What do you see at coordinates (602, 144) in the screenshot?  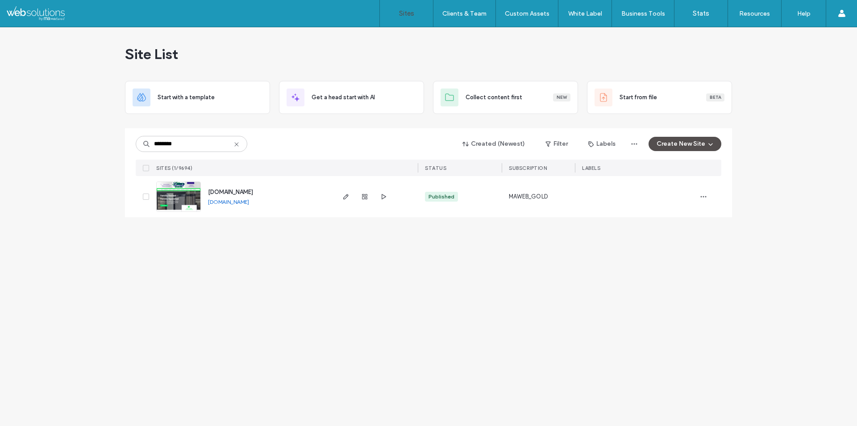 I see `button: Labels` at bounding box center [602, 144].